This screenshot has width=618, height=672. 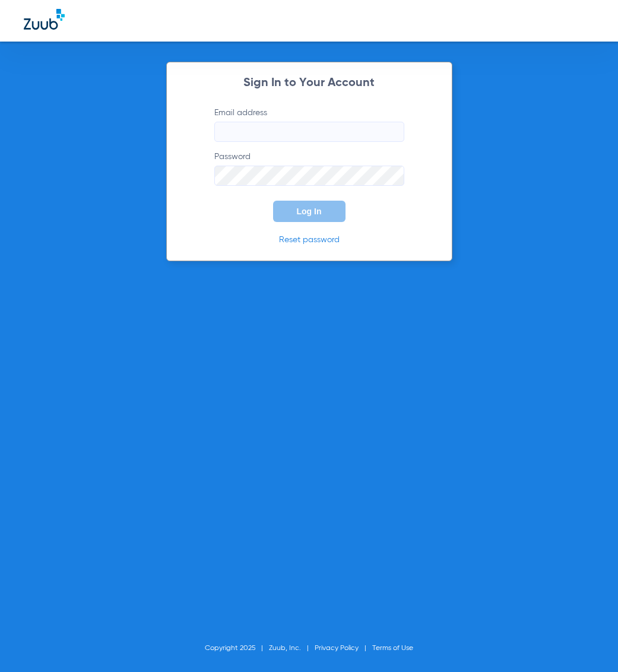 What do you see at coordinates (309, 240) in the screenshot?
I see `a: Reset password` at bounding box center [309, 240].